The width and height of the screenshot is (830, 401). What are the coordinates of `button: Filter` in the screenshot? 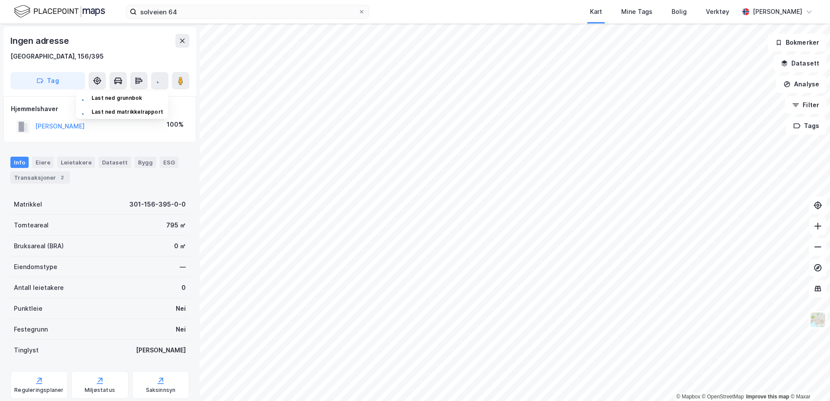 It's located at (806, 105).